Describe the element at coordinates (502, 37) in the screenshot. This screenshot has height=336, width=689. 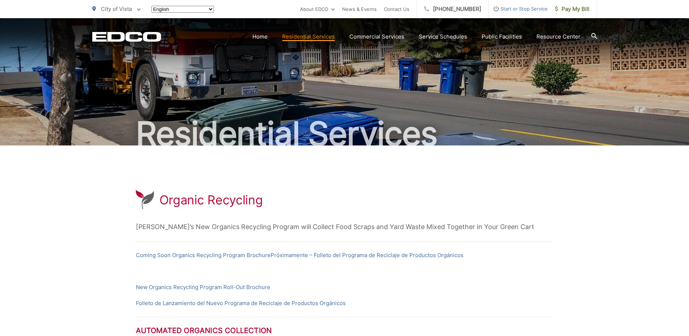
I see `a: Public Facilities` at that location.